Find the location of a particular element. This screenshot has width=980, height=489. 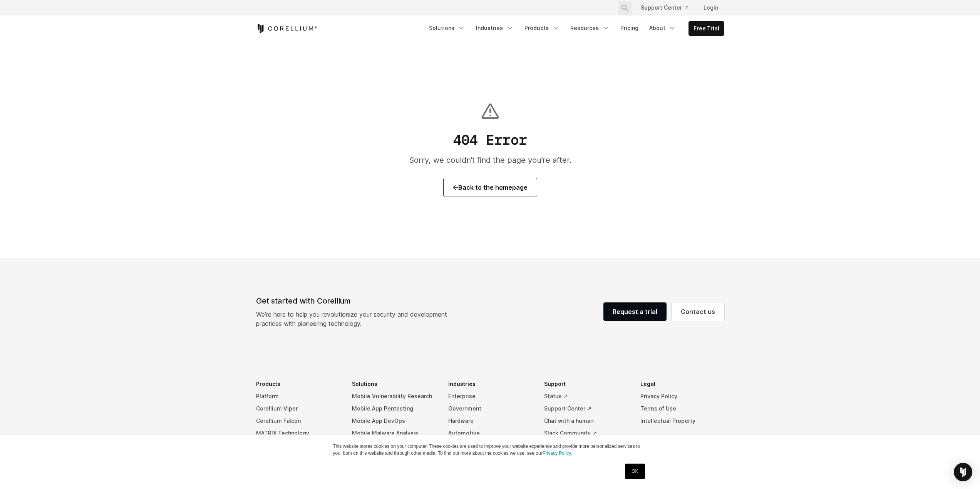

a: Login is located at coordinates (710, 8).